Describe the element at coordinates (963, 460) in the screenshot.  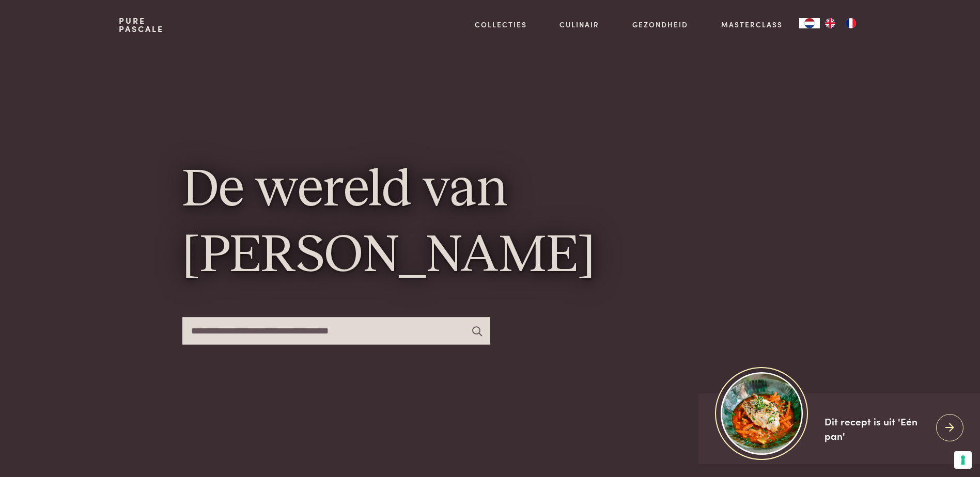
I see `button: Uw voorkeuren voor toestemming voor trackingtechnologieën` at that location.